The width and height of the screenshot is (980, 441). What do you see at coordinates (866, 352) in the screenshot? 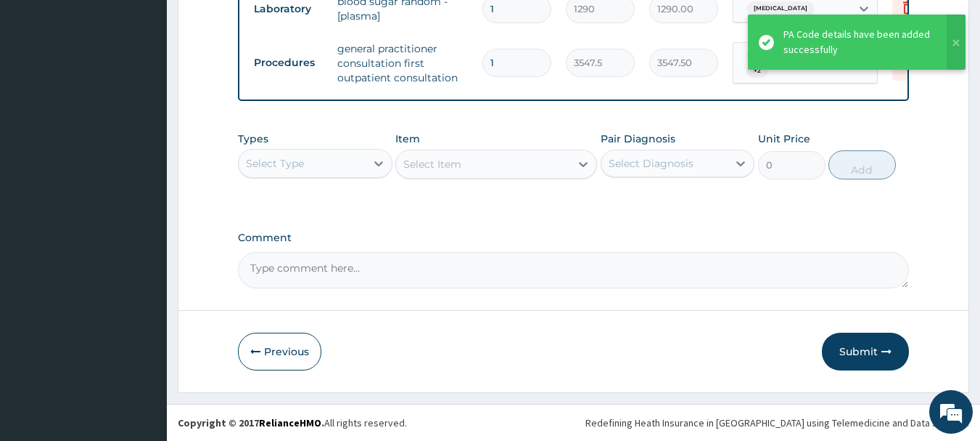
I see `button: Submit` at bounding box center [866, 352].